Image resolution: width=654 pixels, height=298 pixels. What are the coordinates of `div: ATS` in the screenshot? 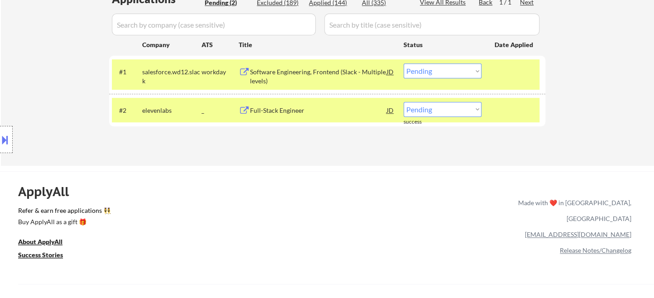 It's located at (220, 45).